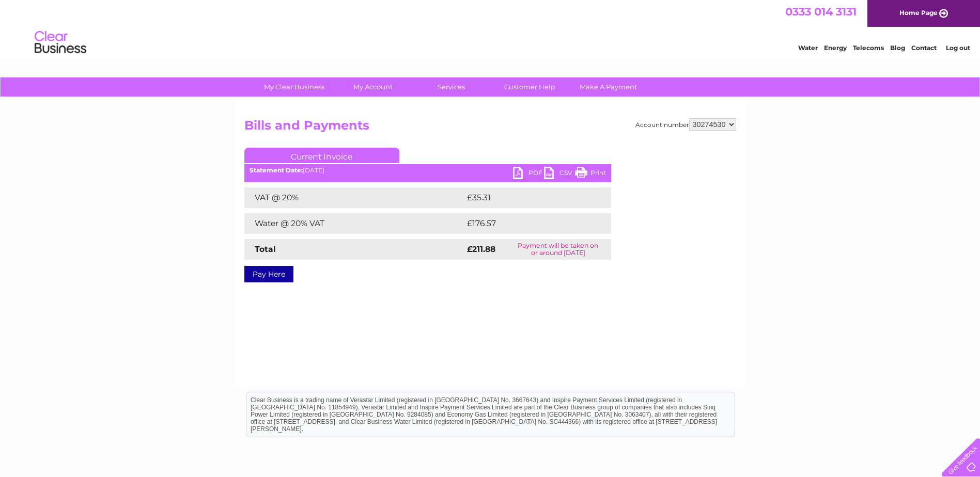 This screenshot has height=477, width=980. I want to click on h2: Bills and Payments, so click(491, 128).